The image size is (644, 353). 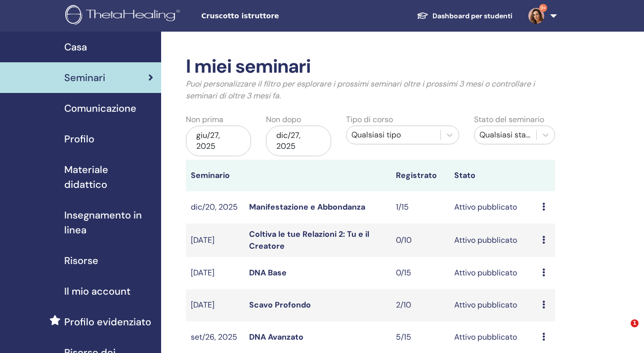 I want to click on th: Seminario, so click(x=215, y=176).